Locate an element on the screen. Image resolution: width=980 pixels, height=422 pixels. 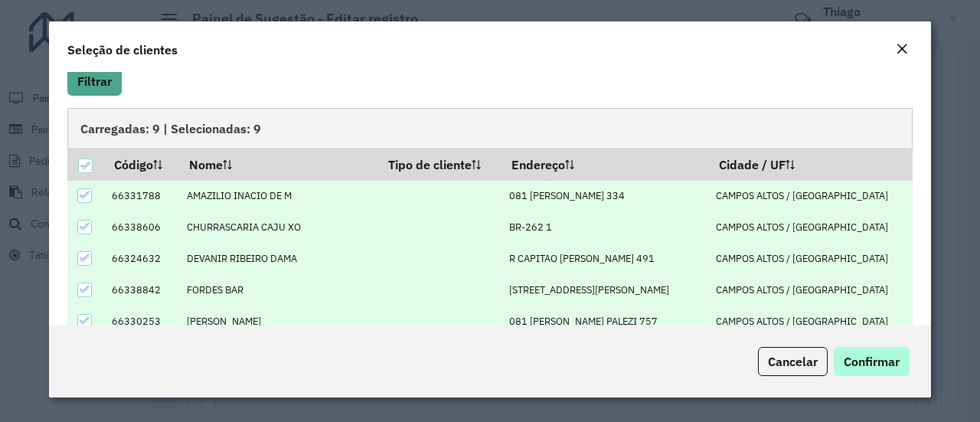
span: Cancelar is located at coordinates (792, 361).